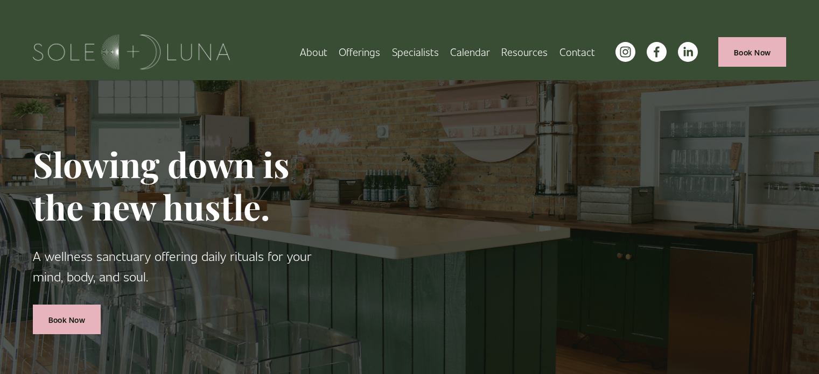 Image resolution: width=819 pixels, height=374 pixels. Describe the element at coordinates (625, 52) in the screenshot. I see `a: instagram-unauth` at that location.